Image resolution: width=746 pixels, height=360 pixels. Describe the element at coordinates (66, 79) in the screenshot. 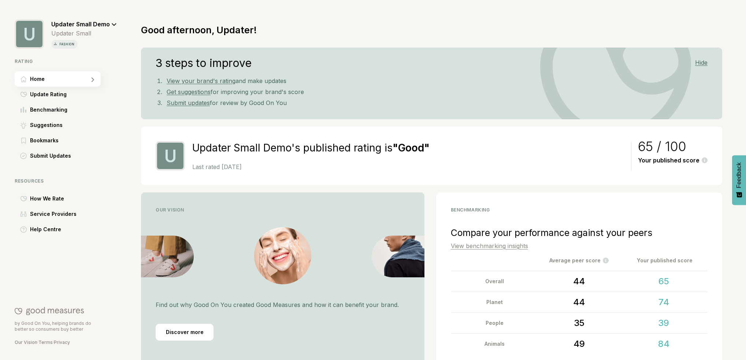

I see `a: HomeHome` at that location.